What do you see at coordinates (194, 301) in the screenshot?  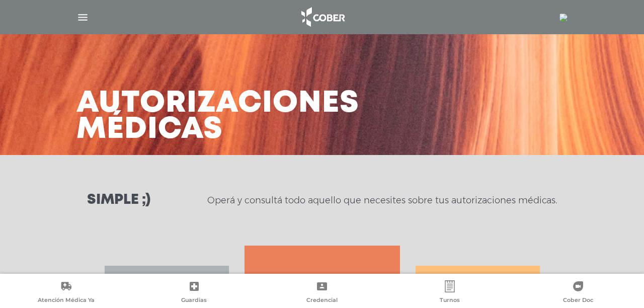 I see `span: Guardias` at bounding box center [194, 301].